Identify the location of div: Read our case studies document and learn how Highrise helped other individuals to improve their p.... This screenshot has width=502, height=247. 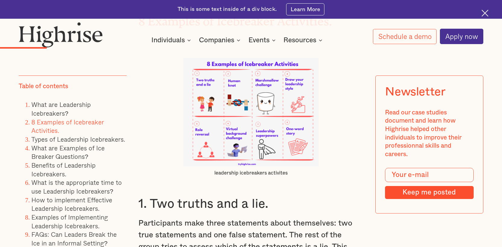
(429, 133).